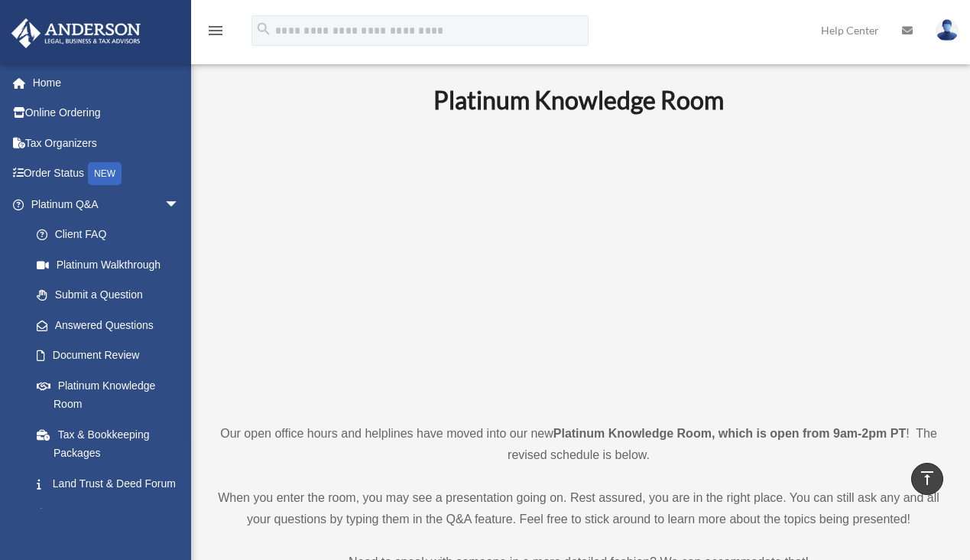 This screenshot has width=970, height=560. What do you see at coordinates (106, 204) in the screenshot?
I see `a: Platinum Q&Aarrow_drop_down` at bounding box center [106, 204].